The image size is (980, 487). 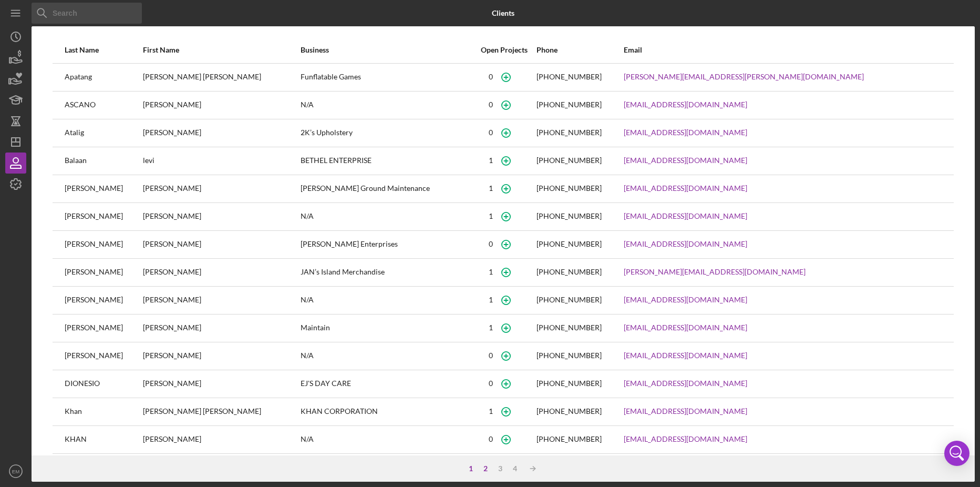 What do you see at coordinates (16, 471) in the screenshot?
I see `text: EM` at bounding box center [16, 471].